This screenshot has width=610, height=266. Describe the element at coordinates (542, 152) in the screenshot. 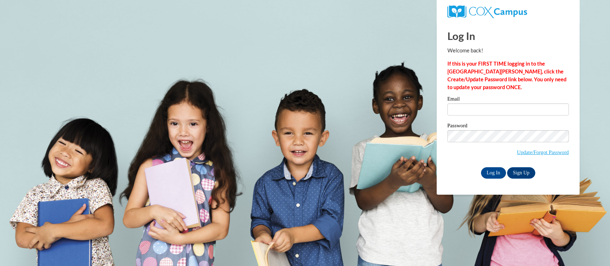

I see `a: Update/Forgot Password` at that location.